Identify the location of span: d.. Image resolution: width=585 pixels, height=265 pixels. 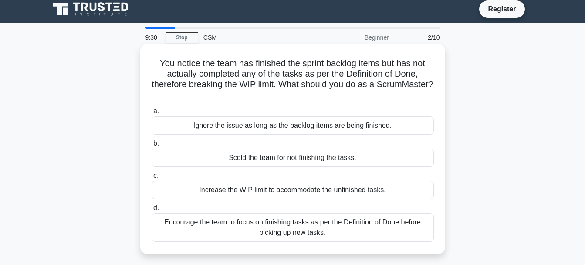
(156, 207).